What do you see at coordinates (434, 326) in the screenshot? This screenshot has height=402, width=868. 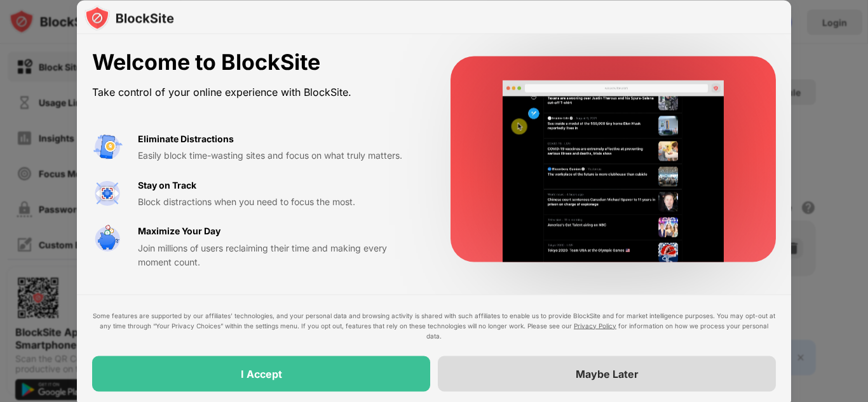 I see `div: Some features are supported by our affiliates’ technologies, and your personal data and browsing ...` at bounding box center [434, 326].